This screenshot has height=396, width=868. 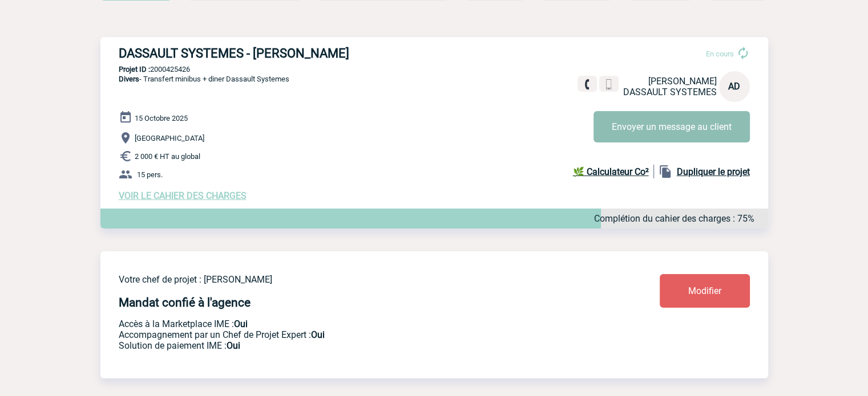 What do you see at coordinates (666, 172) in the screenshot?
I see `img: file_copy-black-24dp.png` at bounding box center [666, 172].